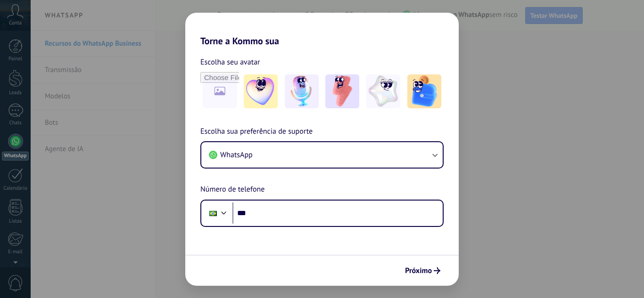  What do you see at coordinates (232, 190) in the screenshot?
I see `span: Número de telefone` at bounding box center [232, 190].